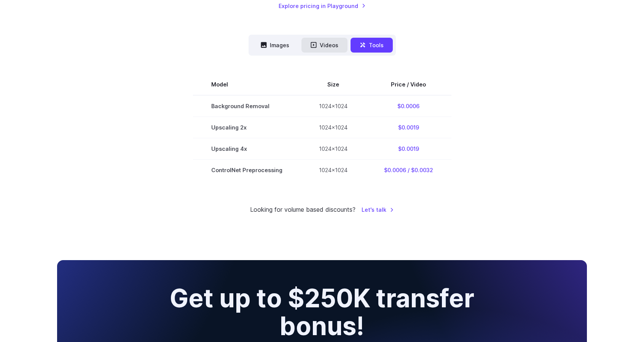 Image resolution: width=644 pixels, height=342 pixels. I want to click on small: Looking for volume based discounts?, so click(302, 210).